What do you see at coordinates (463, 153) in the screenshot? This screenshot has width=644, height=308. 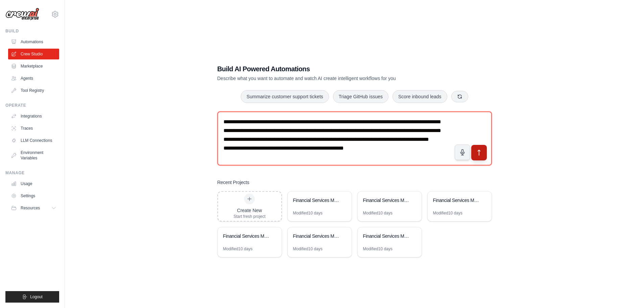 I see `button: Click to speak your automation idea` at bounding box center [463, 153].